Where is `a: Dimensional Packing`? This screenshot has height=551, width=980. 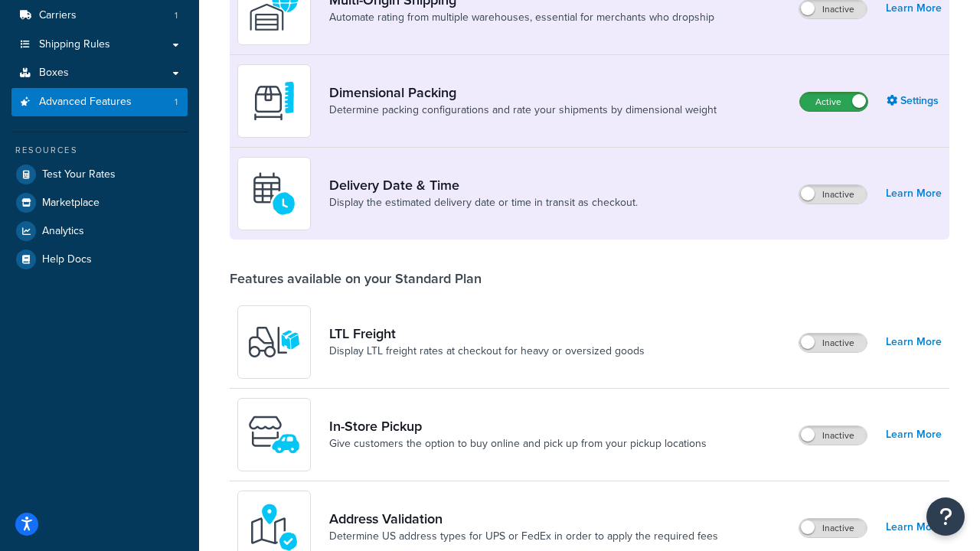
a: Dimensional Packing is located at coordinates (523, 93).